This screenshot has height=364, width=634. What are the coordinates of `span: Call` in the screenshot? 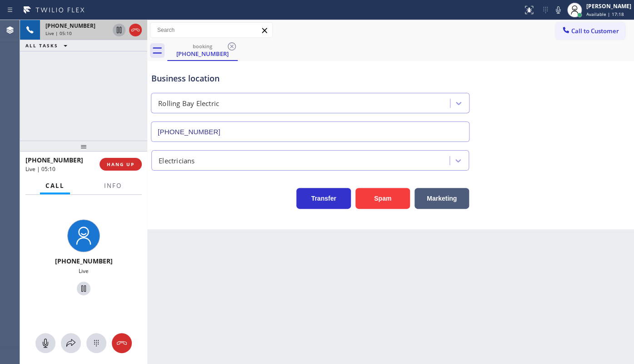 It's located at (55, 186).